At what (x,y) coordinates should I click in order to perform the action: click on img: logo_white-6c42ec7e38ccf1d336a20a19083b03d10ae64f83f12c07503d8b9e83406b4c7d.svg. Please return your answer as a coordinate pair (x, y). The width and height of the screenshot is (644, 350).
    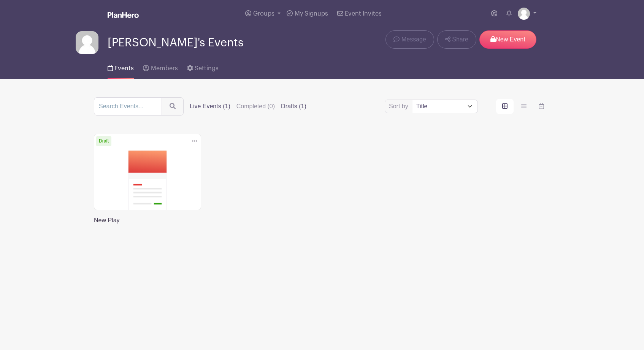
    Looking at the image, I should click on (123, 14).